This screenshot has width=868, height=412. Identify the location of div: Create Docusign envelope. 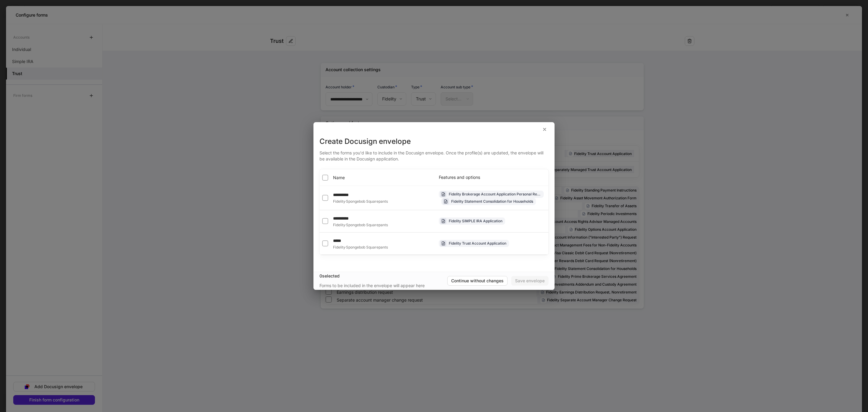
(434, 141).